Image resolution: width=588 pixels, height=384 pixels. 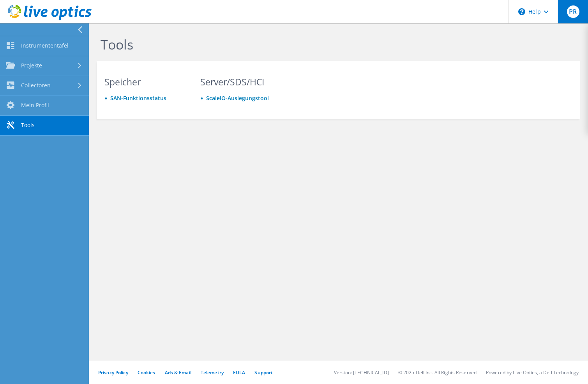 What do you see at coordinates (178, 372) in the screenshot?
I see `a: Ads & Email` at bounding box center [178, 372].